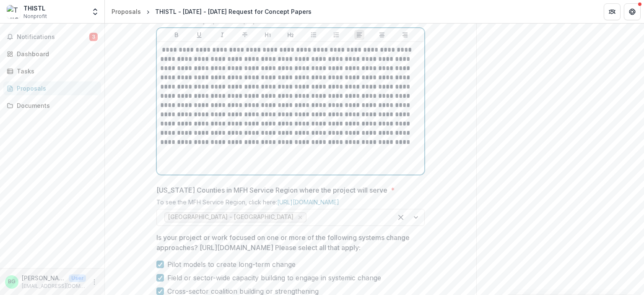 The height and width of the screenshot is (295, 644). What do you see at coordinates (52, 71) in the screenshot?
I see `a: Tasks` at bounding box center [52, 71].